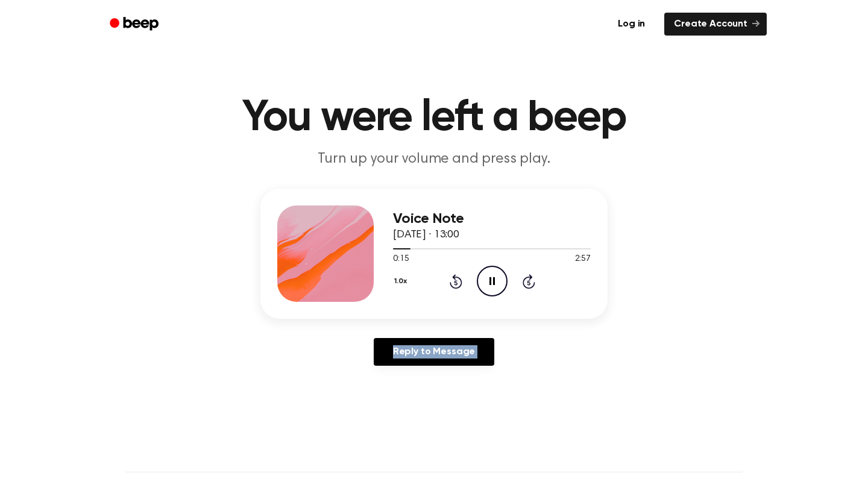  I want to click on a: Create Account, so click(715, 24).